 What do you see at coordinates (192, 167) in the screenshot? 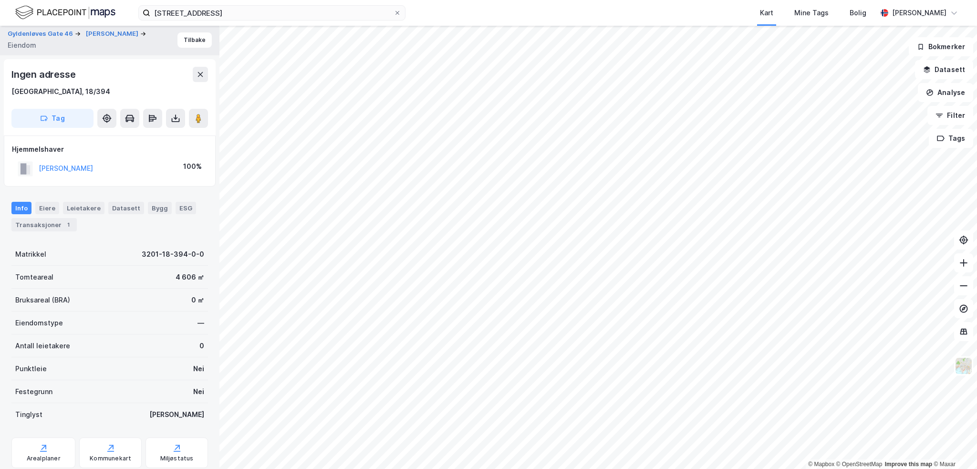
I see `div: 100%` at bounding box center [192, 167].